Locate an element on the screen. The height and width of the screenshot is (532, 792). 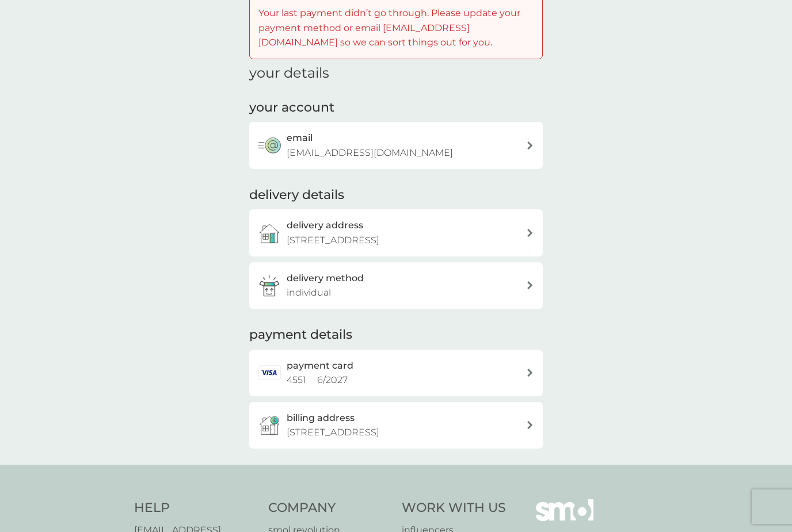
p: individual is located at coordinates (309, 293).